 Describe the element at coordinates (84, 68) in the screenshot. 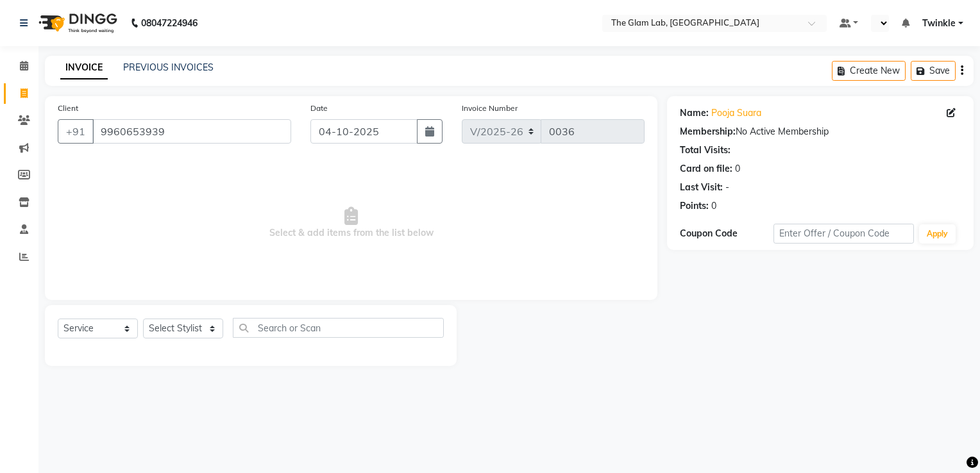

I see `a: INVOICE` at that location.